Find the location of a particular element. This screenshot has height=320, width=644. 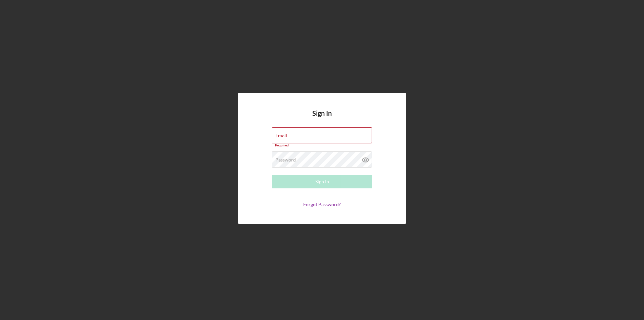

button: Sign In is located at coordinates (322, 182).